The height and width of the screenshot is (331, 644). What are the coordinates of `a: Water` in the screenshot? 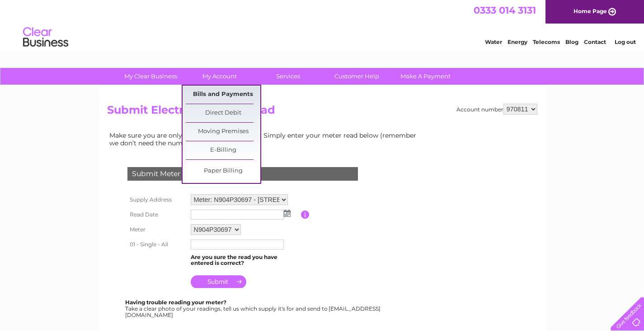 It's located at (493, 42).